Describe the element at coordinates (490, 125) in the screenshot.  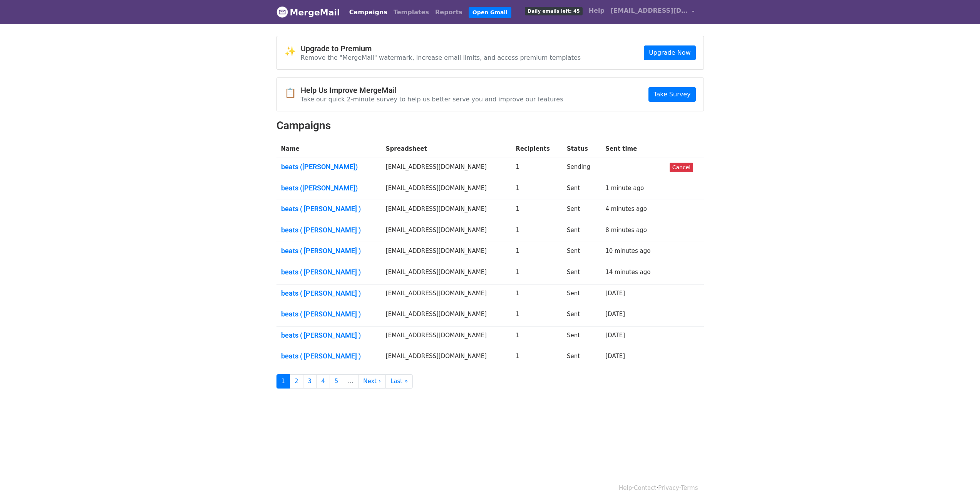
I see `h2: Campaigns` at that location.